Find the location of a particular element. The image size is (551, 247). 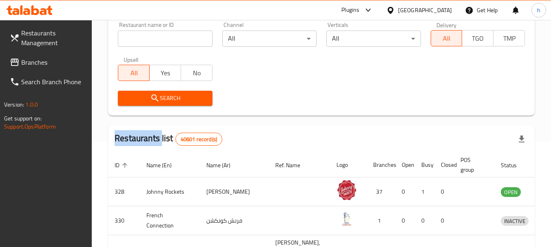

th: Closed is located at coordinates (444, 165).